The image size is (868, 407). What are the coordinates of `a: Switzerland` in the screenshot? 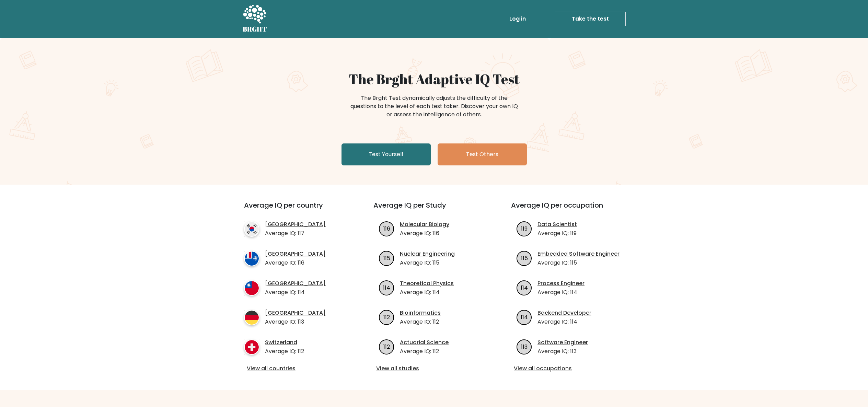 It's located at (285, 342).